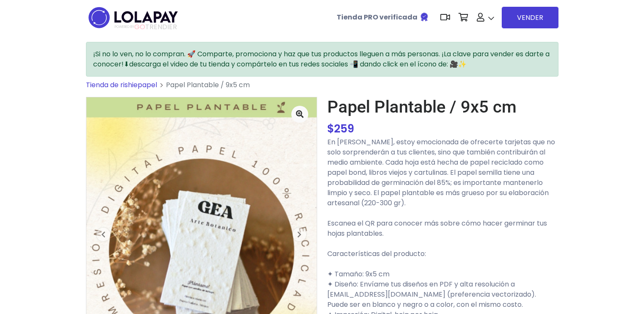  What do you see at coordinates (530, 17) in the screenshot?
I see `a: VENDER` at bounding box center [530, 17].